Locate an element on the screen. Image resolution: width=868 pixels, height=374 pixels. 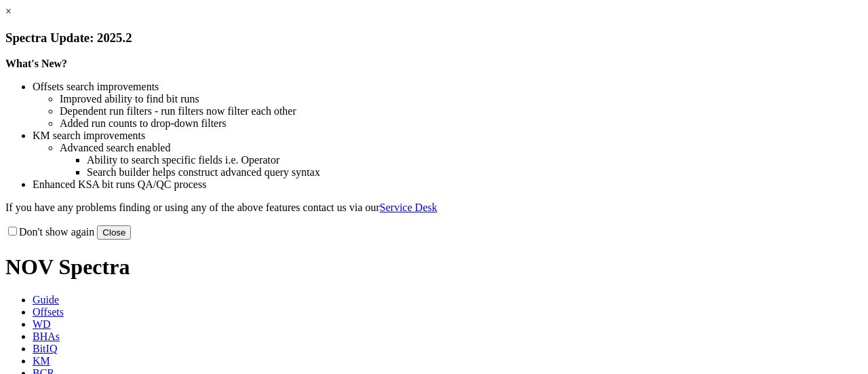
span: KM is located at coordinates (42, 360).